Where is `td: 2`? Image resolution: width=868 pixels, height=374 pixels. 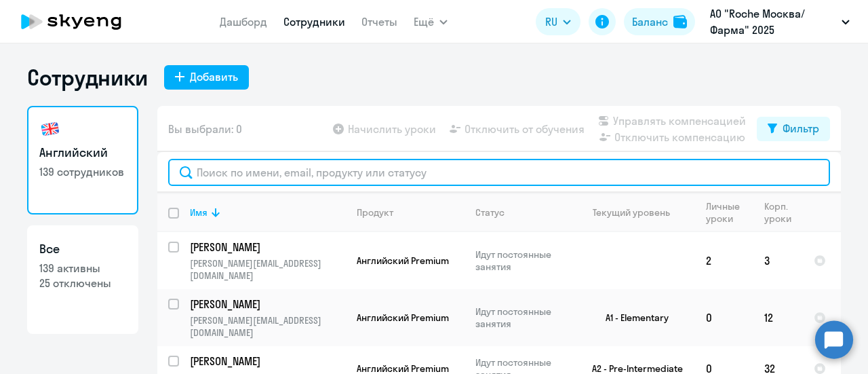
td: 2 is located at coordinates (724, 261).